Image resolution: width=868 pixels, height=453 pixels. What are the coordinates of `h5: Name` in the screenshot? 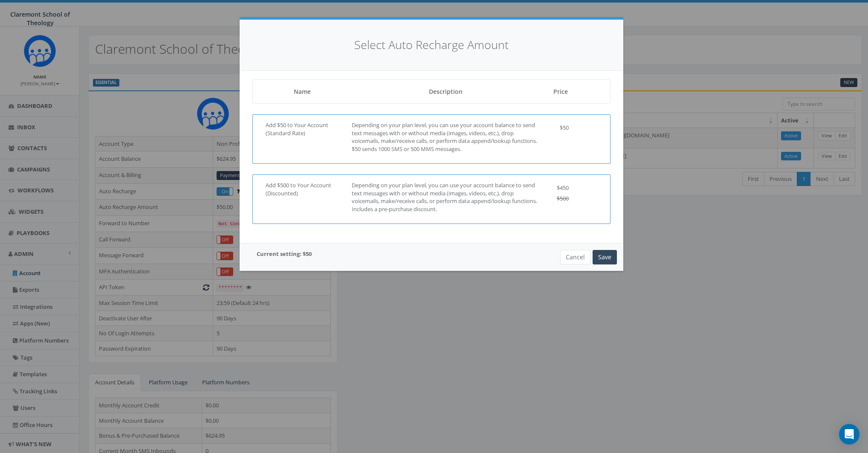 It's located at (302, 91).